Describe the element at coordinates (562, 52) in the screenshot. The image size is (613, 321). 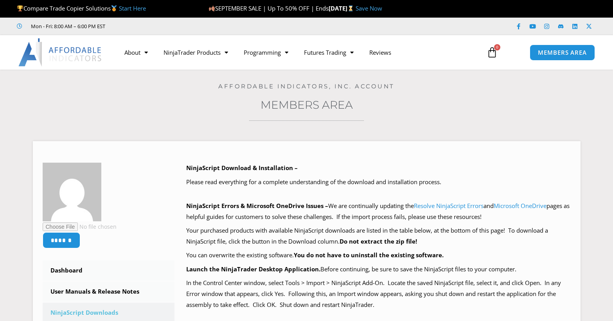
I see `a: MEMBERS AREA` at that location.